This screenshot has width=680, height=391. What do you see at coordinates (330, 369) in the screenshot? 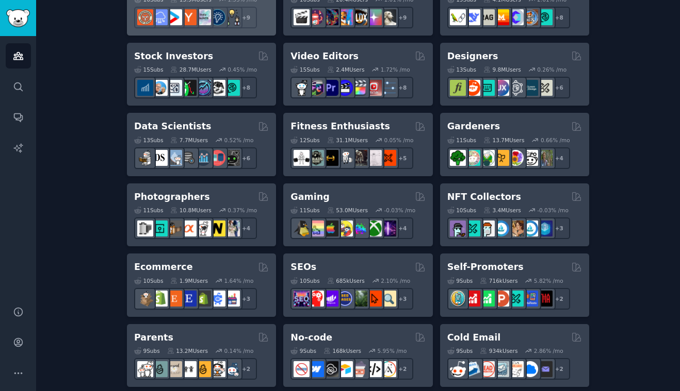
I see `img: NoCodeSaaS` at bounding box center [330, 369].